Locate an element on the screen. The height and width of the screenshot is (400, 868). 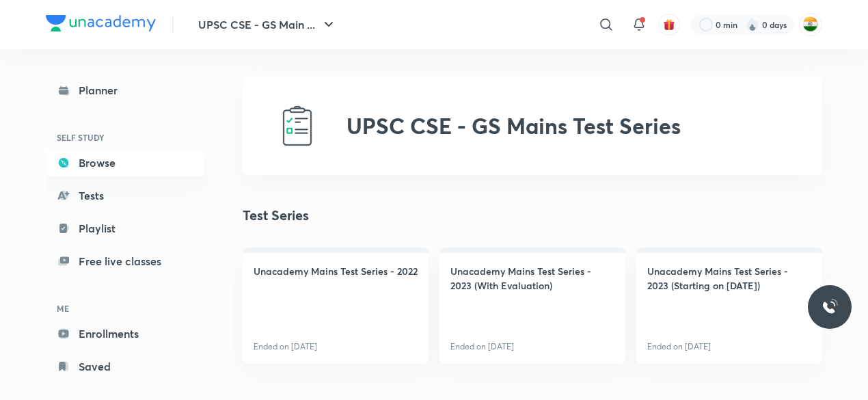
a: Company Logo is located at coordinates (101, 25).